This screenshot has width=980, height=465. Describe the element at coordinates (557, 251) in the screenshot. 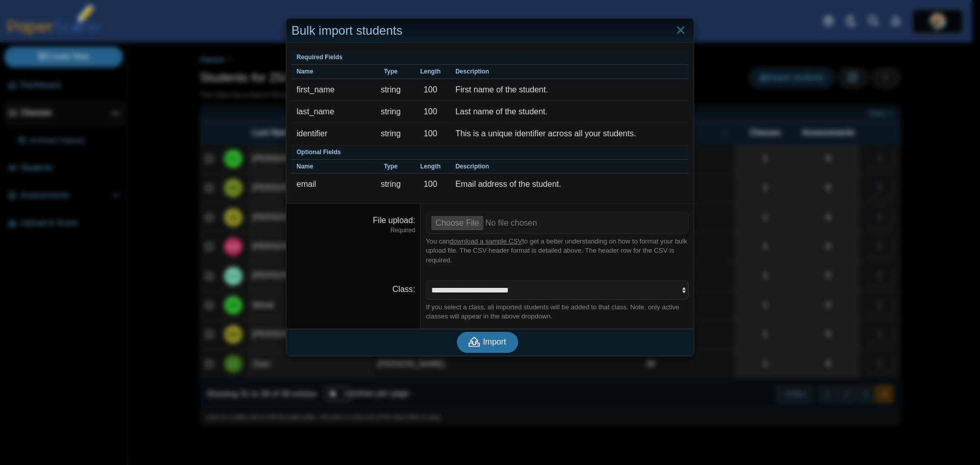

I see `div: You can to get a better understanding on how to format your bulk upload file. The CSV header form...` at that location.